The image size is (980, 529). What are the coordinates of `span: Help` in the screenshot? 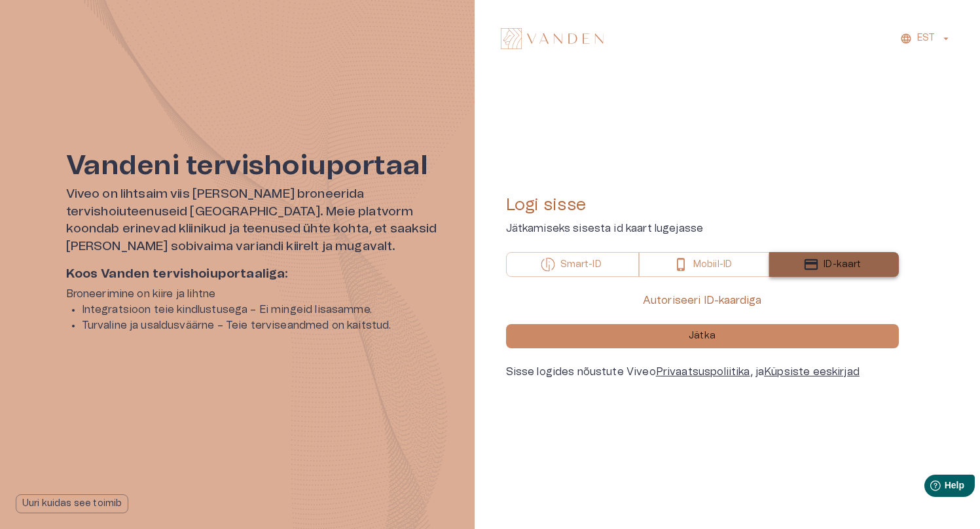 It's located at (77, 16).